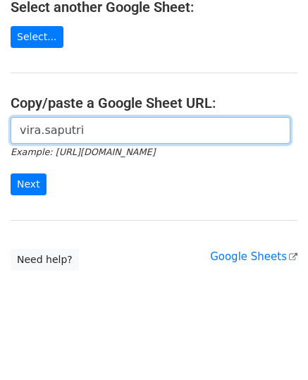 Image resolution: width=308 pixels, height=380 pixels. I want to click on div: Chat Widget, so click(273, 346).